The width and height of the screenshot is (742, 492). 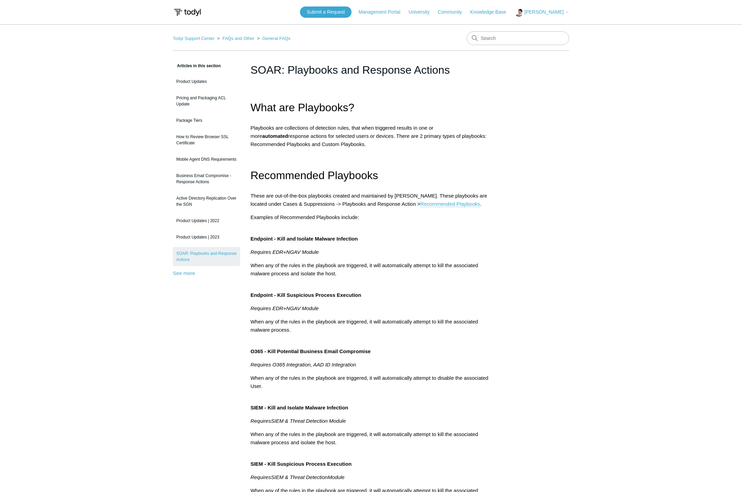 What do you see at coordinates (305, 217) in the screenshot?
I see `span: Examples of Recommended Playbooks include:` at bounding box center [305, 217].